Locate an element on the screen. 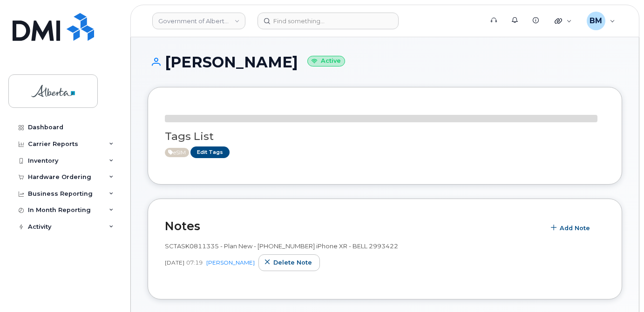 This screenshot has height=312, width=644. span: Active is located at coordinates (177, 153).